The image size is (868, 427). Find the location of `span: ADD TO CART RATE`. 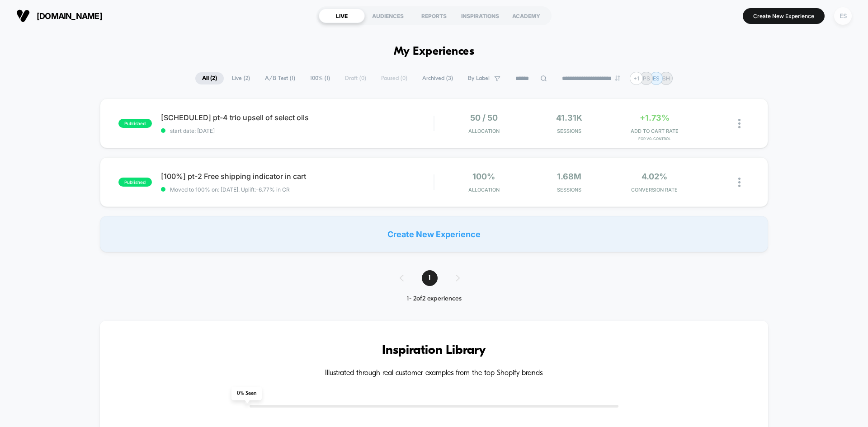

span: ADD TO CART RATE is located at coordinates (654, 131).